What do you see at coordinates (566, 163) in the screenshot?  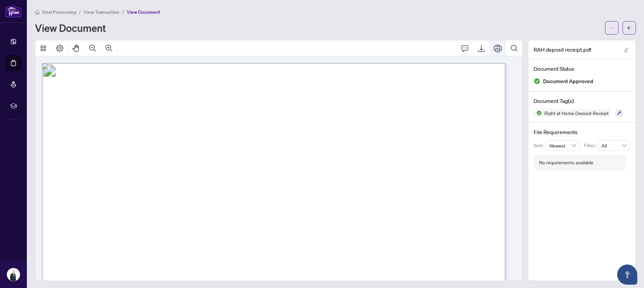 I see `div: No requirements available` at bounding box center [566, 163].